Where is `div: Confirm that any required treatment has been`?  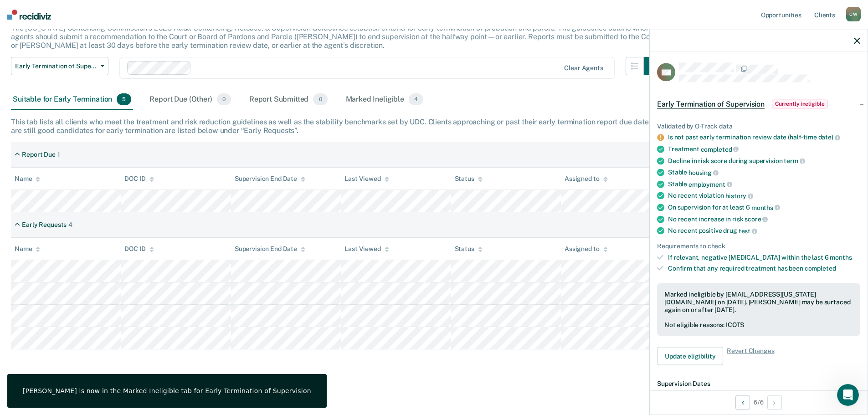 div: Confirm that any required treatment has been is located at coordinates (764, 268).